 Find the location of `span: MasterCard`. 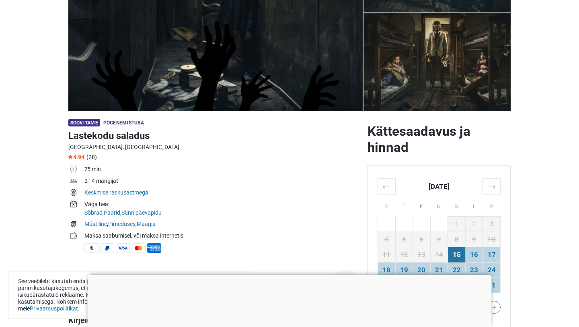

span: MasterCard is located at coordinates (138, 248).